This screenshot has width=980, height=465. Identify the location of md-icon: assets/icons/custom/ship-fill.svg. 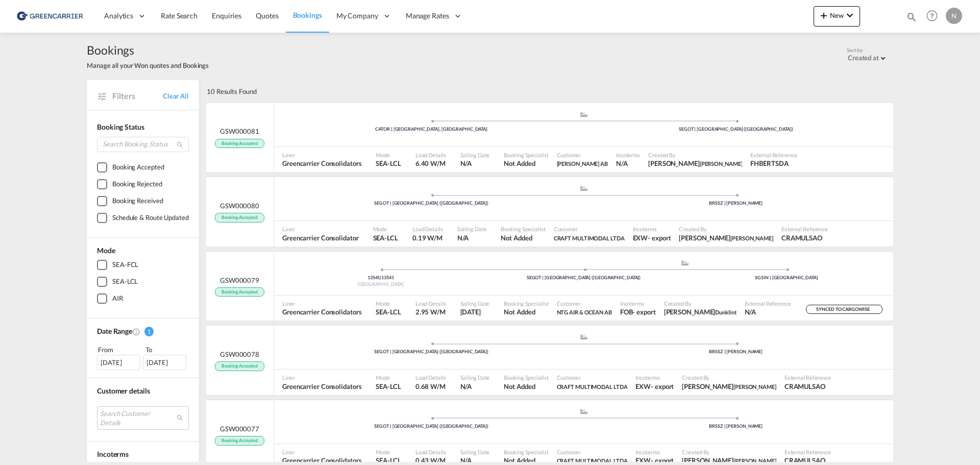
(584, 336).